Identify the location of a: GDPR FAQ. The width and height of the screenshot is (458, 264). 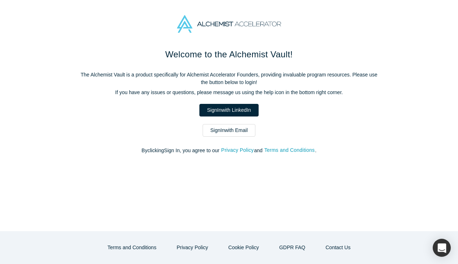
(292, 248).